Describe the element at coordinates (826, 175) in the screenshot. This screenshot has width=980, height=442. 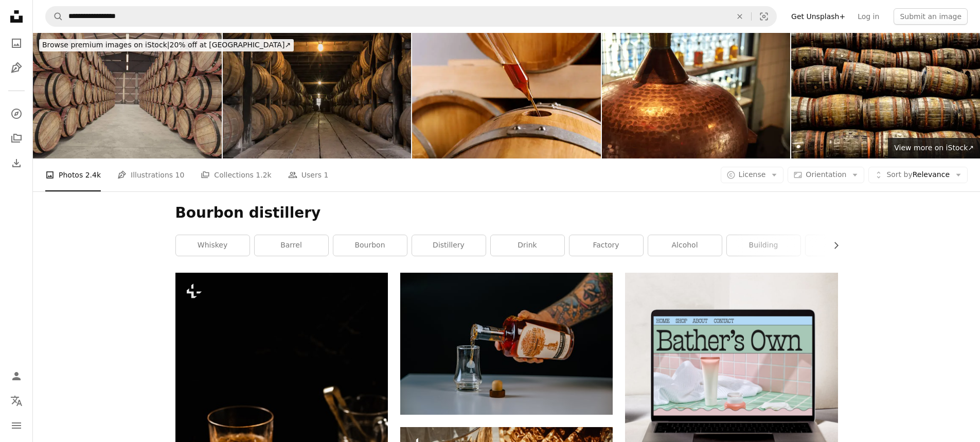
I see `span: Orientation` at that location.